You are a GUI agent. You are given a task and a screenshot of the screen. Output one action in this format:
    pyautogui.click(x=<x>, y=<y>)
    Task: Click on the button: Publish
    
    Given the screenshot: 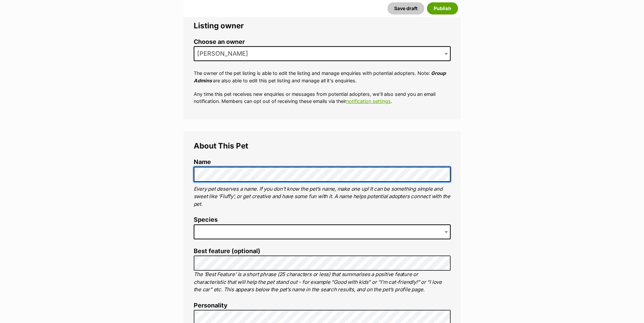 What is the action you would take?
    pyautogui.click(x=442, y=8)
    